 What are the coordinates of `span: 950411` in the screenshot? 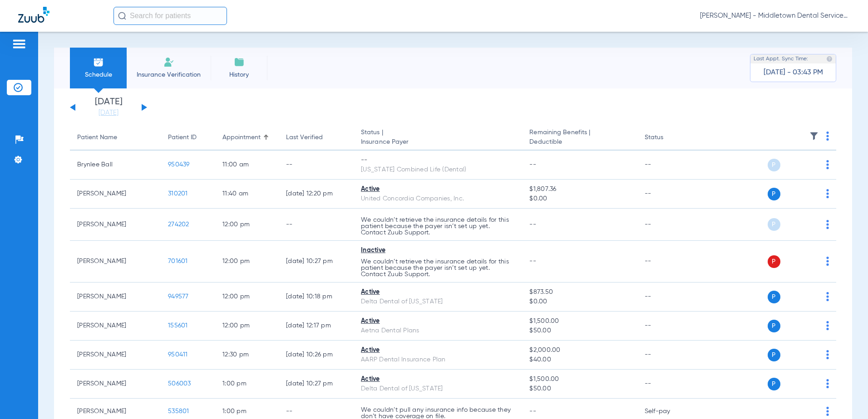 It's located at (178, 355).